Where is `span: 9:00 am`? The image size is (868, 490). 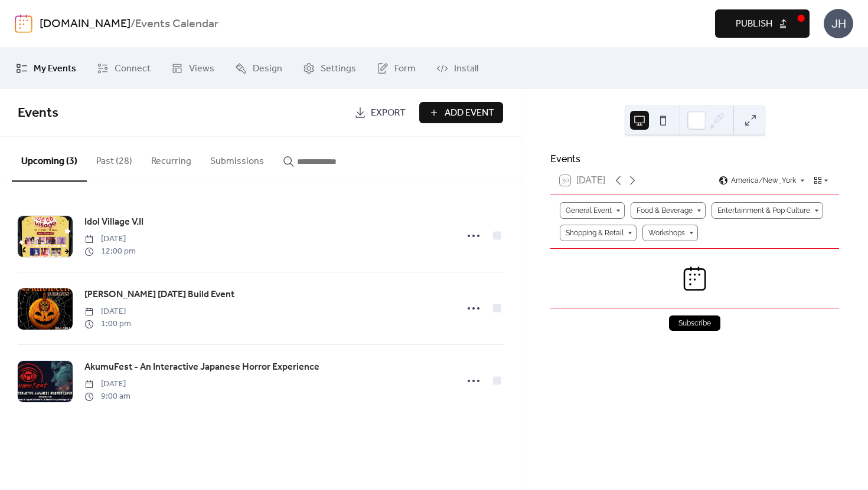
span: 9:00 am is located at coordinates (107, 396).